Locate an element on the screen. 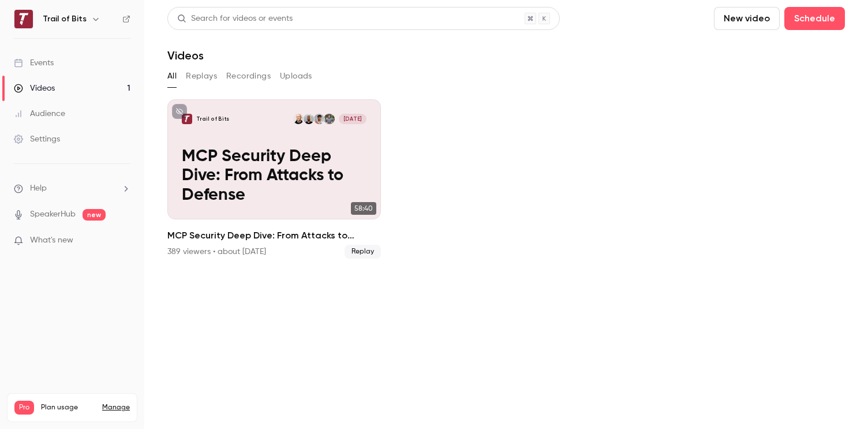 The width and height of the screenshot is (868, 429). div: Search for videos or events is located at coordinates (235, 18).